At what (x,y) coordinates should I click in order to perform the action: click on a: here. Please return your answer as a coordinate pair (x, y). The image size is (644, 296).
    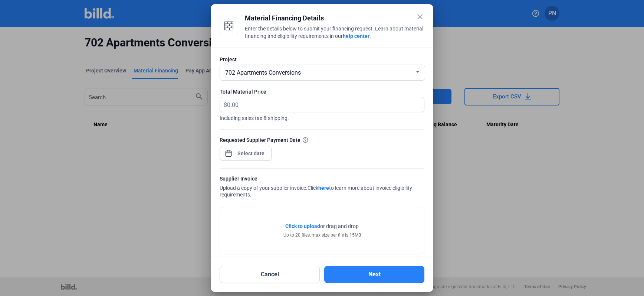
    Looking at the image, I should click on (324, 187).